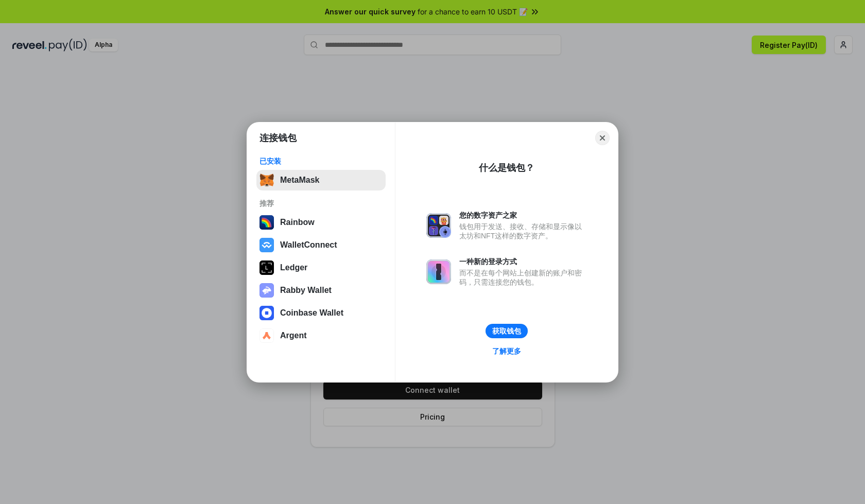 Image resolution: width=865 pixels, height=504 pixels. What do you see at coordinates (321, 290) in the screenshot?
I see `button: Rabby Wallet` at bounding box center [321, 290].